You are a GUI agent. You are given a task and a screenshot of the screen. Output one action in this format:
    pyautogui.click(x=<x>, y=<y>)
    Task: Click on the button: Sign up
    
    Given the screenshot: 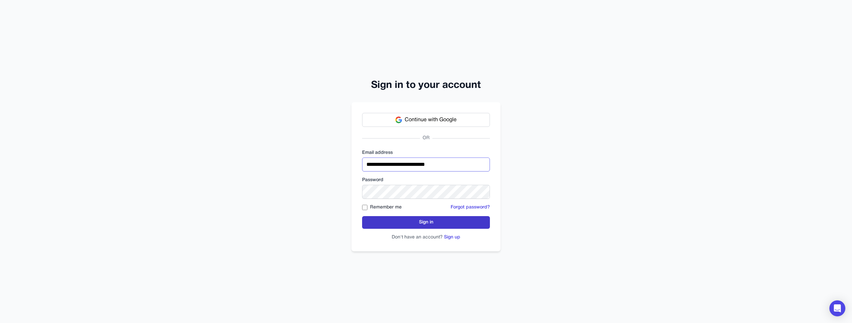 What is the action you would take?
    pyautogui.click(x=452, y=237)
    